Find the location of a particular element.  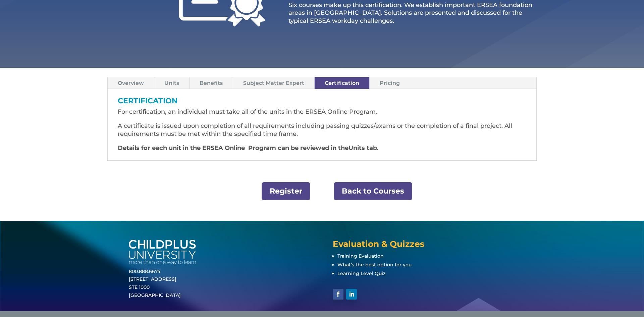

a: Subject Matter Expert is located at coordinates (274, 83).